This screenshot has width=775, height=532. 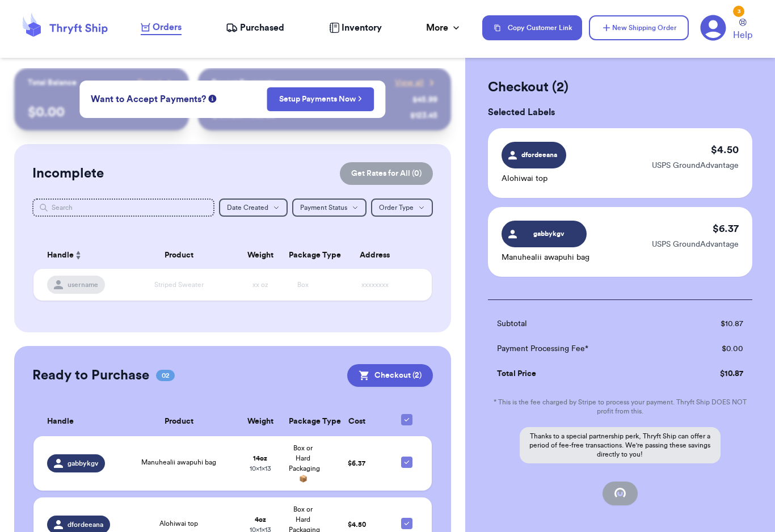 What do you see at coordinates (743, 35) in the screenshot?
I see `span: Help` at bounding box center [743, 35].